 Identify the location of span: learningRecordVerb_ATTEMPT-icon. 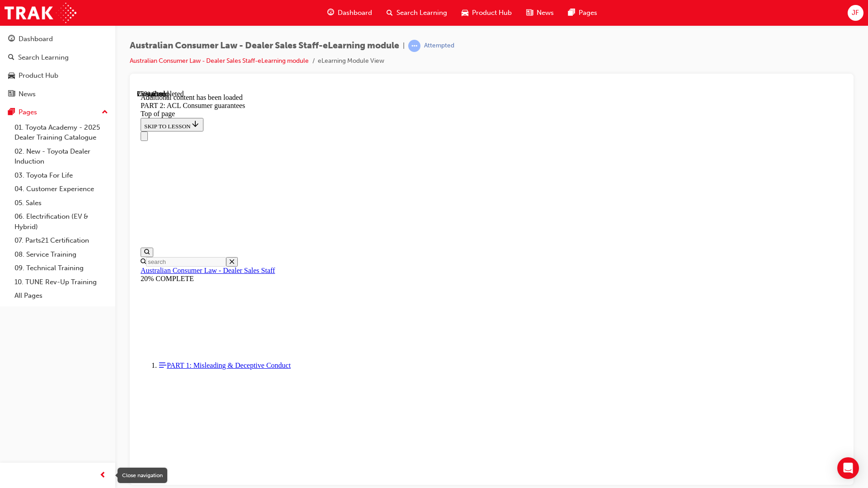
(414, 46).